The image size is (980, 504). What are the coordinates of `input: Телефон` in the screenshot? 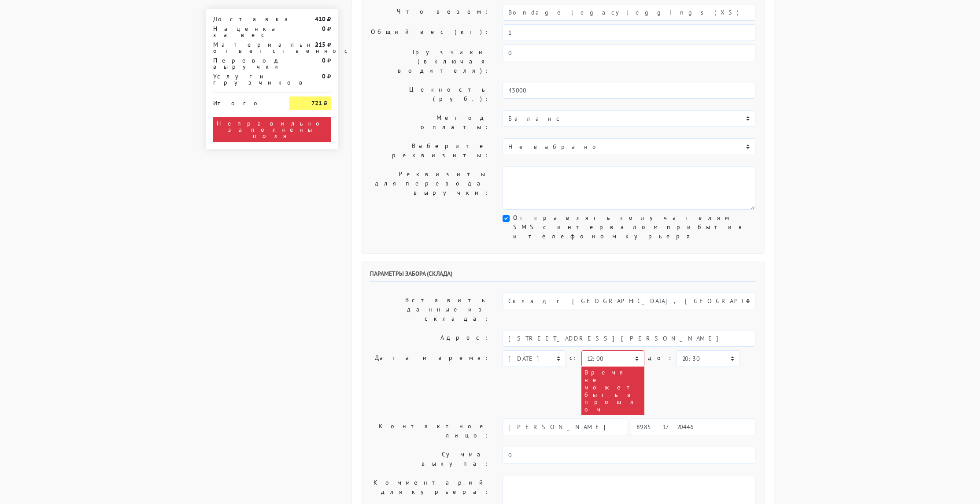 It's located at (692, 426).